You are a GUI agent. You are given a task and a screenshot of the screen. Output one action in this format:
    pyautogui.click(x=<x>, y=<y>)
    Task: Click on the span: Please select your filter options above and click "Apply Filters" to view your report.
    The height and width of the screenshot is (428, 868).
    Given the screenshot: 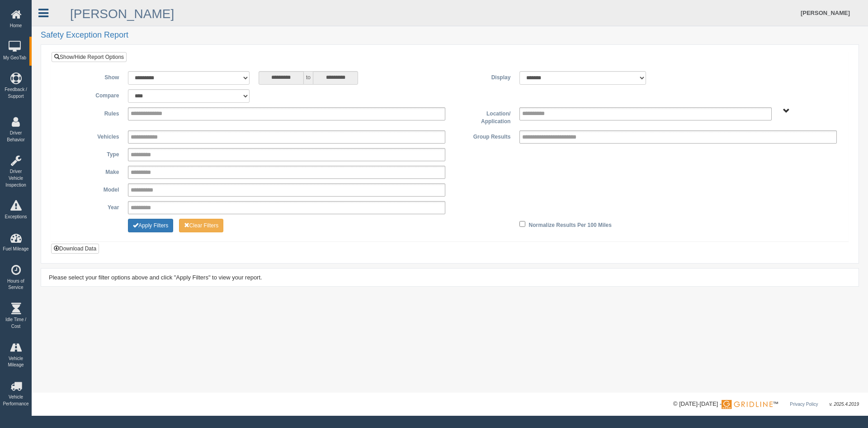 What is the action you would take?
    pyautogui.click(x=156, y=277)
    